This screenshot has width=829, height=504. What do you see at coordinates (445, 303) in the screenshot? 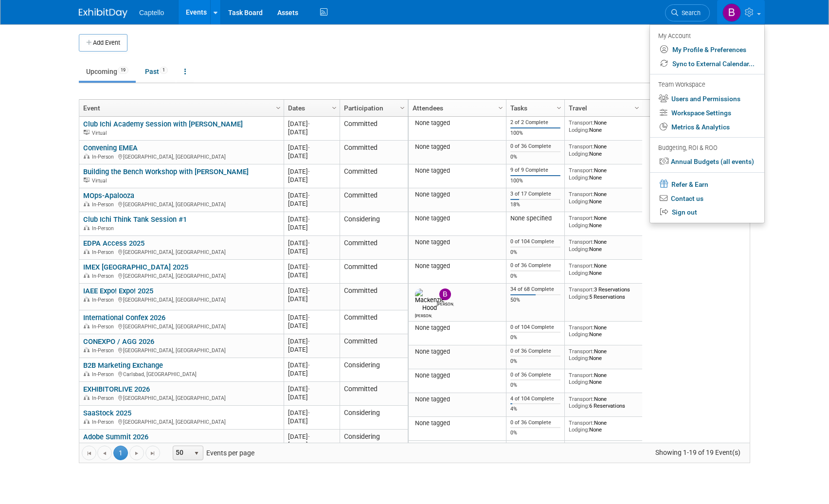
I see `div: Brad Froese` at bounding box center [445, 303].